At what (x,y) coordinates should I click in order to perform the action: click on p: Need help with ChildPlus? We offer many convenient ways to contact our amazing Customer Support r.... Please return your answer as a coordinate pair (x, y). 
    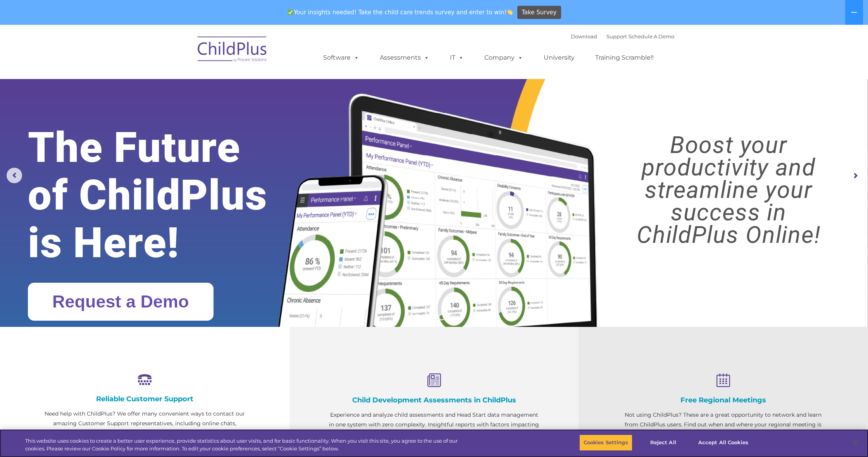
    Looking at the image, I should click on (145, 424).